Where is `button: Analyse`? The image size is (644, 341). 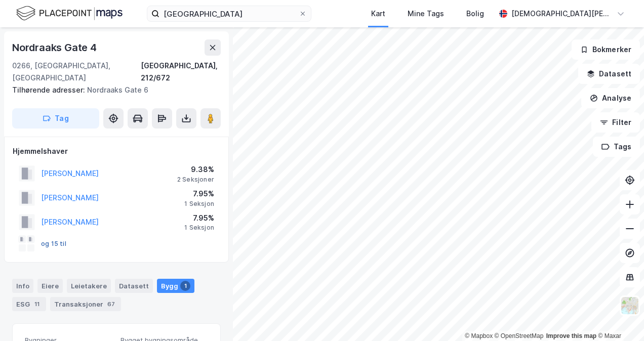 button: Analyse is located at coordinates (610, 98).